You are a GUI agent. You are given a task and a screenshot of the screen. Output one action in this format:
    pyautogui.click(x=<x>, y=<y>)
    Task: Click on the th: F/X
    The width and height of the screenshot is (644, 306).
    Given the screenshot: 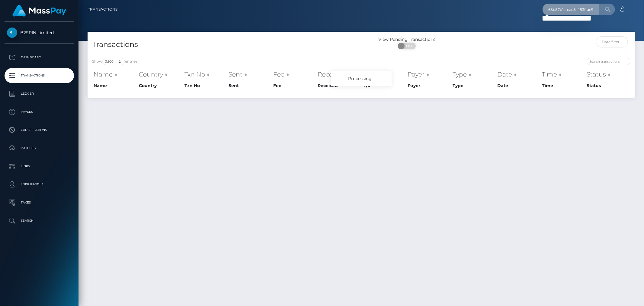 What is the action you would take?
    pyautogui.click(x=384, y=74)
    